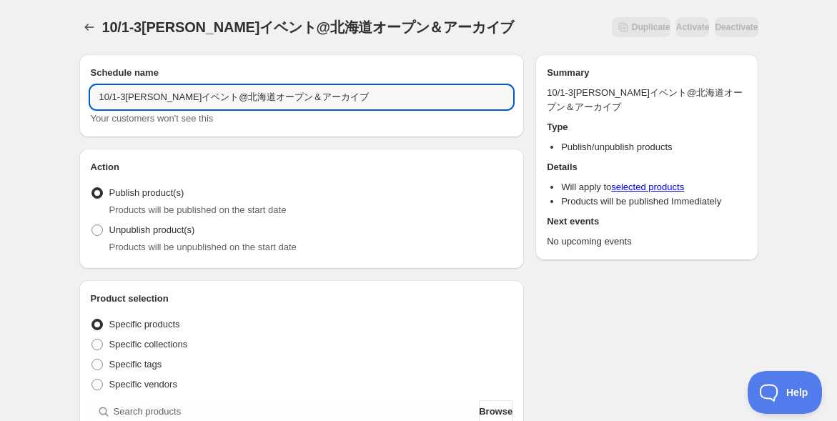 The height and width of the screenshot is (421, 837). What do you see at coordinates (152, 118) in the screenshot?
I see `span: Your customers won't see this` at bounding box center [152, 118].